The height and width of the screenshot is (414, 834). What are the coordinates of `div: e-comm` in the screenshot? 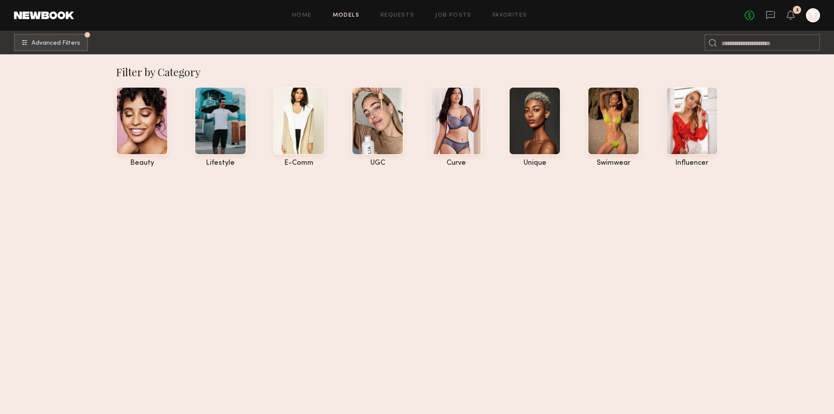 It's located at (299, 163).